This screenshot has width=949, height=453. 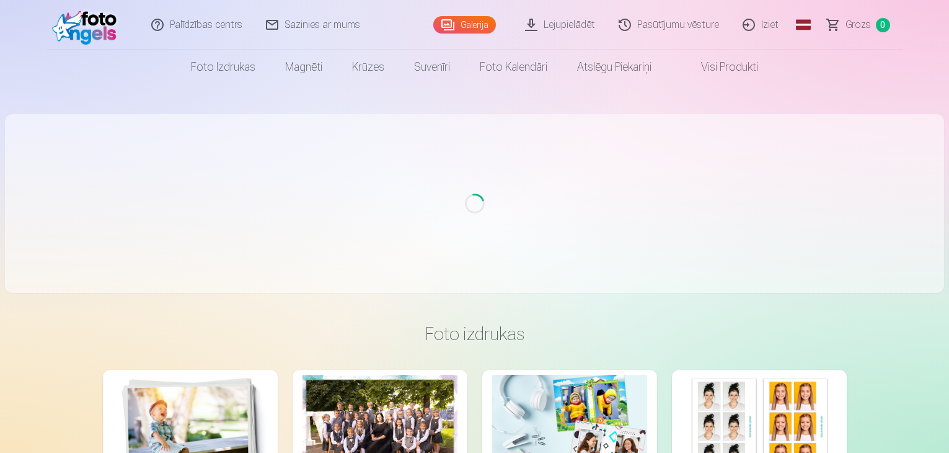 What do you see at coordinates (87, 25) in the screenshot?
I see `img: /fa1` at bounding box center [87, 25].